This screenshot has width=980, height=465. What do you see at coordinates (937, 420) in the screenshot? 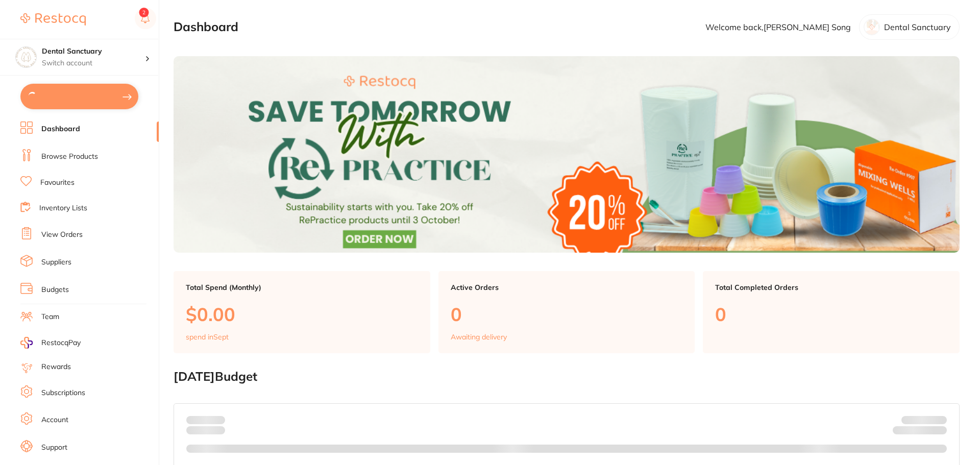
I see `strong: $NaN` at bounding box center [937, 420].